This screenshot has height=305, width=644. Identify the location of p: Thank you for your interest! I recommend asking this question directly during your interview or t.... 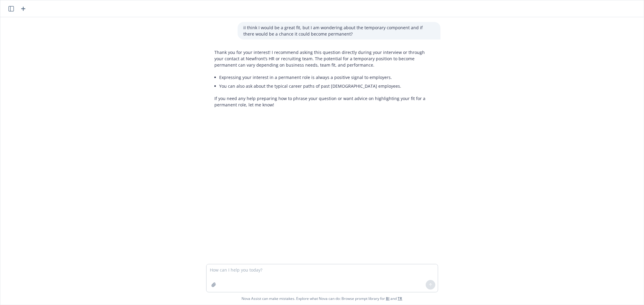
(325, 59).